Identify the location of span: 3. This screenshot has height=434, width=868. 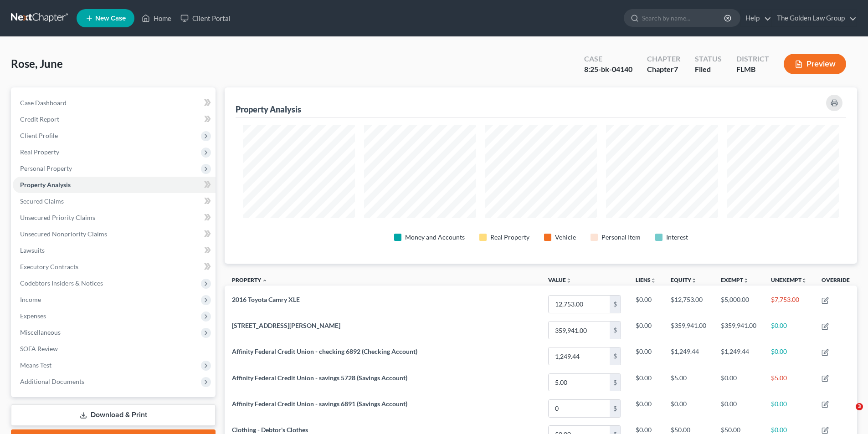
(860, 406).